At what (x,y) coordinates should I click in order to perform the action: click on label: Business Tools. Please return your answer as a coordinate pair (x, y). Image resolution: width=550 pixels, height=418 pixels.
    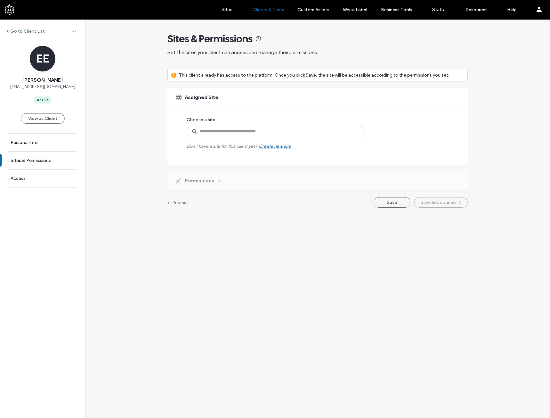
    Looking at the image, I should click on (397, 10).